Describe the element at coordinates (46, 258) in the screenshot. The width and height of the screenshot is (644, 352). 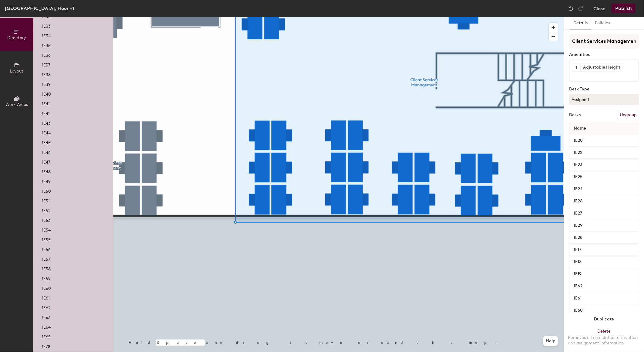
I see `p: 1E57` at that location.